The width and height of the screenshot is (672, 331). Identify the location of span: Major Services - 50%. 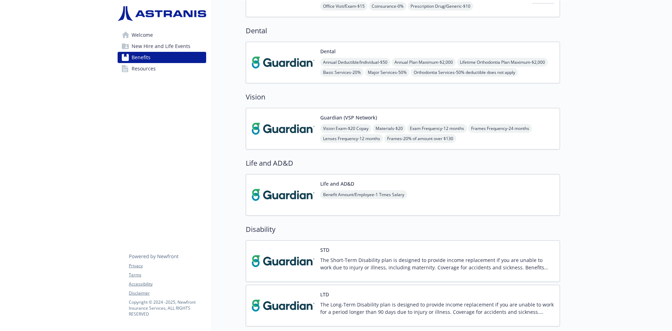
(387, 72).